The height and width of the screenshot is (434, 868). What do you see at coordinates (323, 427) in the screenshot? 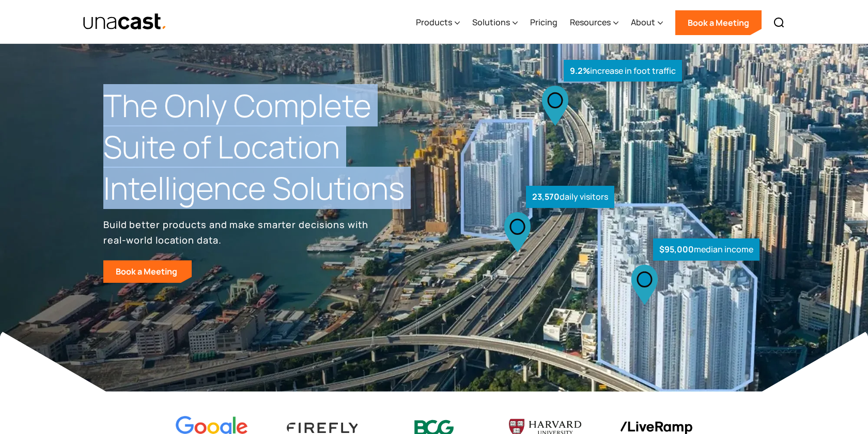
I see `img: Firefly Advertising logo` at bounding box center [323, 427].